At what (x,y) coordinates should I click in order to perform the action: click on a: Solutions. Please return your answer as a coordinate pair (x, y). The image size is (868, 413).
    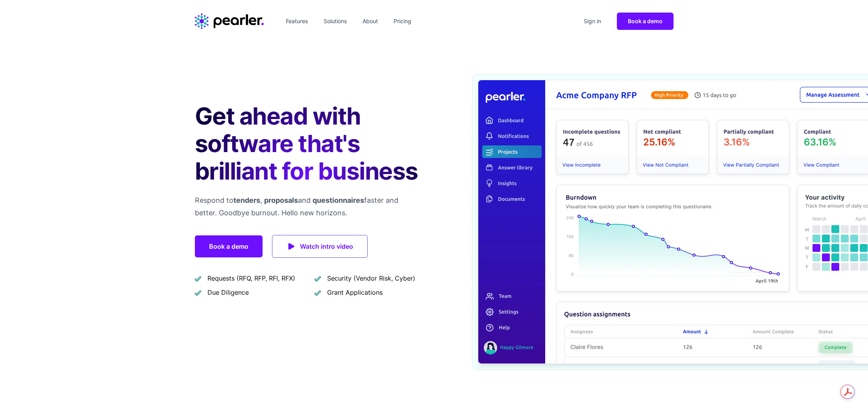
    Looking at the image, I should click on (335, 22).